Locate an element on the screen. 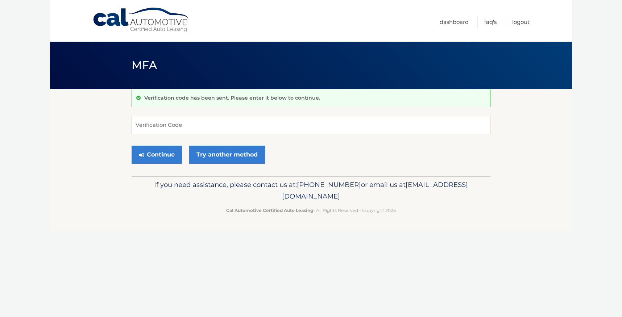 The image size is (622, 317). p: Verification code has been sent. Please enter it below to continue. is located at coordinates (232, 98).